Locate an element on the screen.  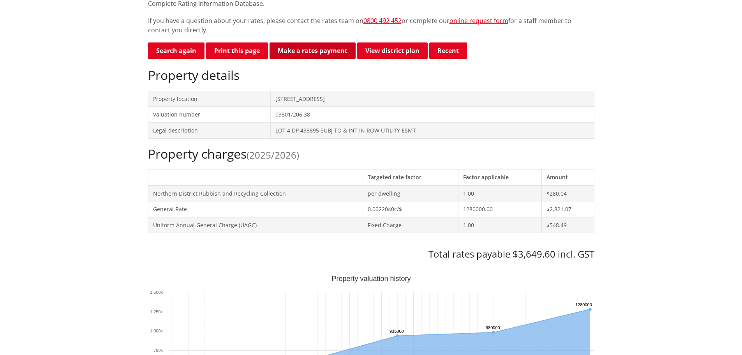
p: If you have a question about your rates, please contact the rates team on or complete our for a s... is located at coordinates (371, 25).